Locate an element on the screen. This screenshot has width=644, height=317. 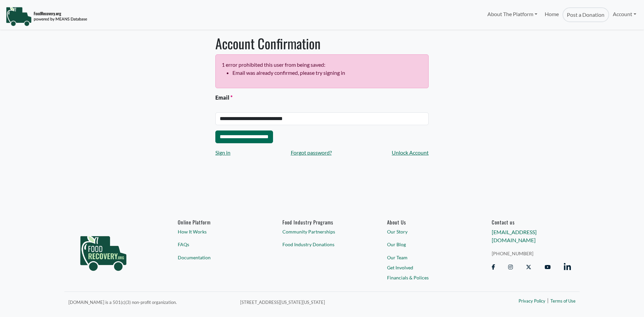
a: Food Industry Donations is located at coordinates (322, 244).